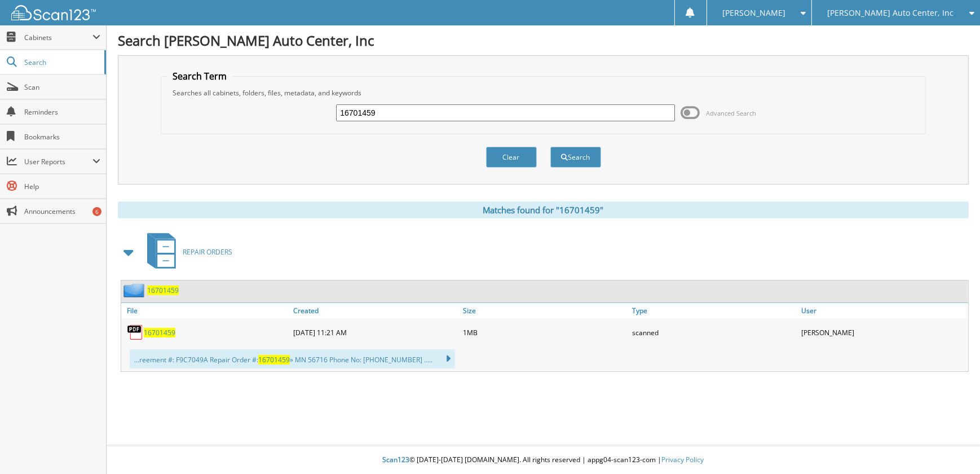 The width and height of the screenshot is (980, 474). I want to click on span: REPAIR ORDERS, so click(207, 252).